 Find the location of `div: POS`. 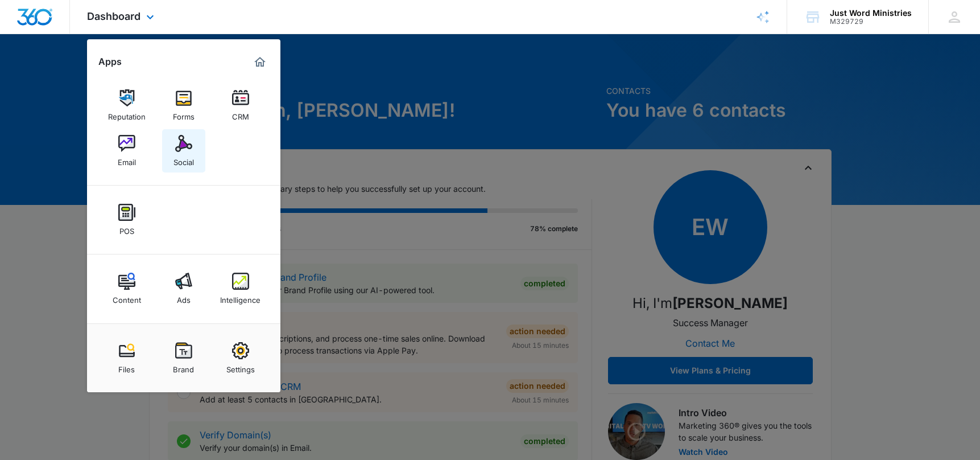

div: POS is located at coordinates (127, 228).